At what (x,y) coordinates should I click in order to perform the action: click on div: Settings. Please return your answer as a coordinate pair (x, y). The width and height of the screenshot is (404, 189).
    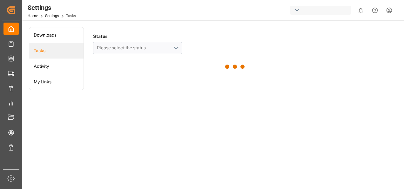
    Looking at the image, I should click on (52, 8).